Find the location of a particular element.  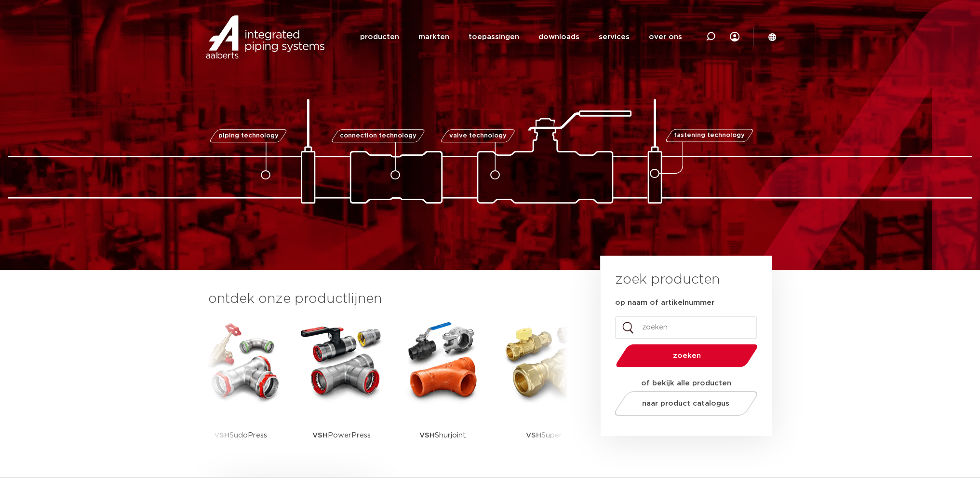

a: VSHSudoPress is located at coordinates (241, 392).